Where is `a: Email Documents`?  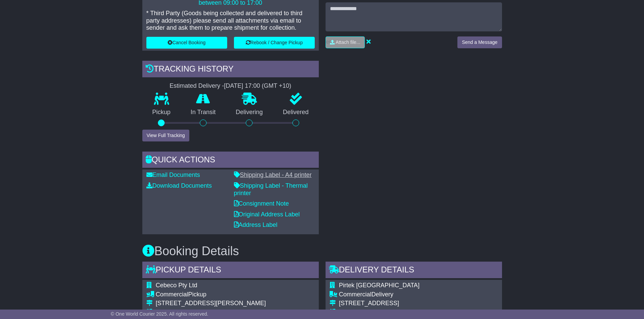
a: Email Documents is located at coordinates (173, 175).